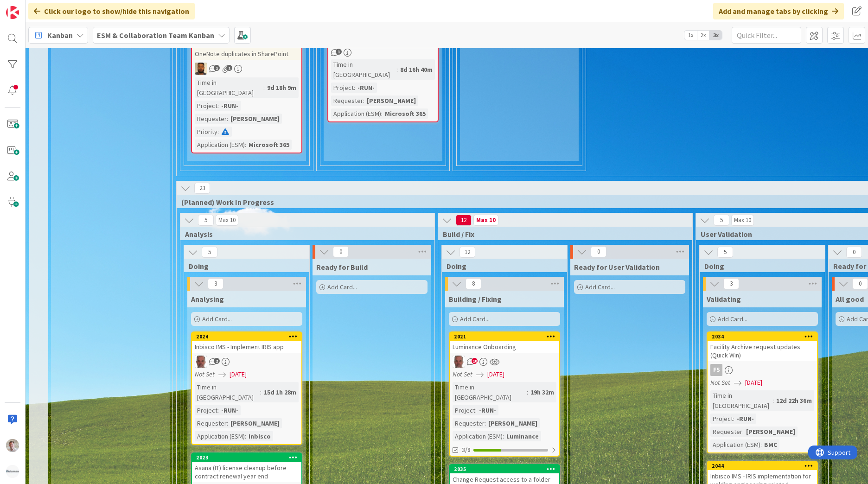 The width and height of the screenshot is (868, 484). Describe the element at coordinates (342, 267) in the screenshot. I see `span: Ready for Build` at that location.